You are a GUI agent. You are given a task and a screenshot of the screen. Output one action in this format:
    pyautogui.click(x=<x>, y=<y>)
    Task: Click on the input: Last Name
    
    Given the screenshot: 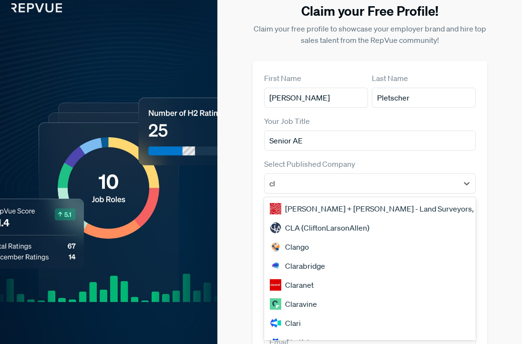 What is the action you would take?
    pyautogui.click(x=424, y=98)
    